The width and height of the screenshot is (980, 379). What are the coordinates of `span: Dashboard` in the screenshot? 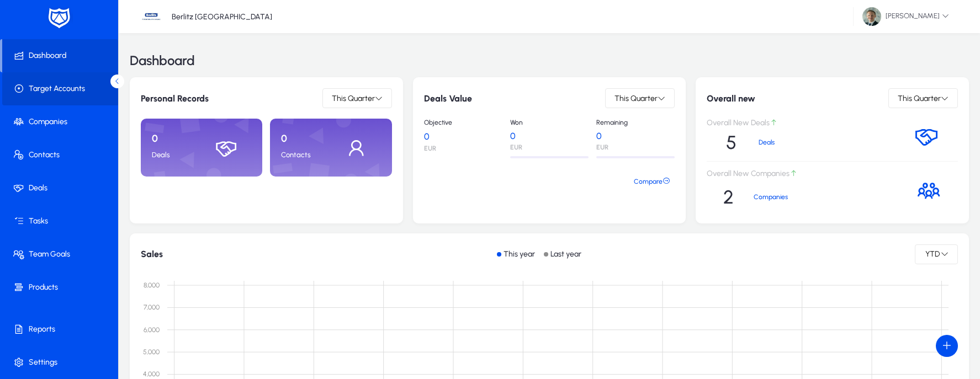 It's located at (60, 56).